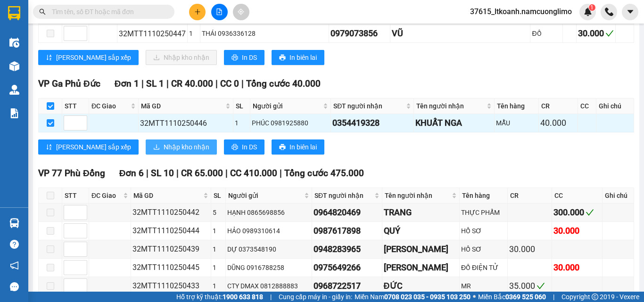 This screenshot has height=302, width=644. Describe the element at coordinates (107, 12) in the screenshot. I see `input: Tìm tên, số ĐT hoặc mã đơn` at that location.